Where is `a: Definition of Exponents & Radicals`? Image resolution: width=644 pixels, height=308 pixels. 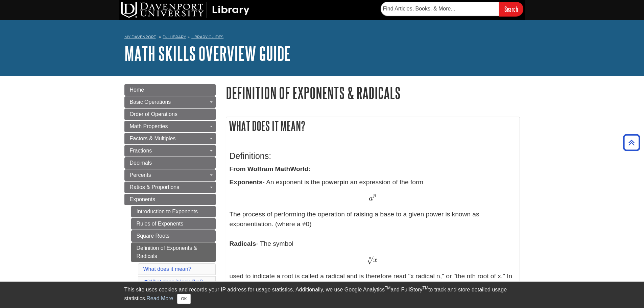
a: Definition of Exponents & Radicals is located at coordinates (173, 252).